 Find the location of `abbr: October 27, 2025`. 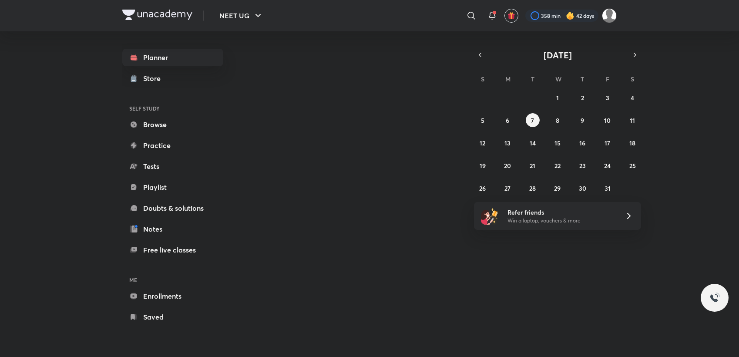

abbr: October 27, 2025 is located at coordinates (508, 188).